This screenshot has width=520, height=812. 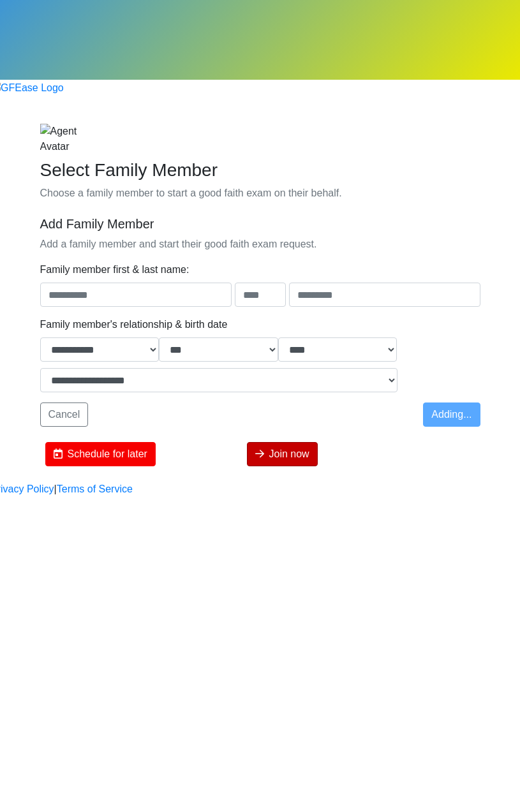 I want to click on button: Cancel, so click(x=64, y=415).